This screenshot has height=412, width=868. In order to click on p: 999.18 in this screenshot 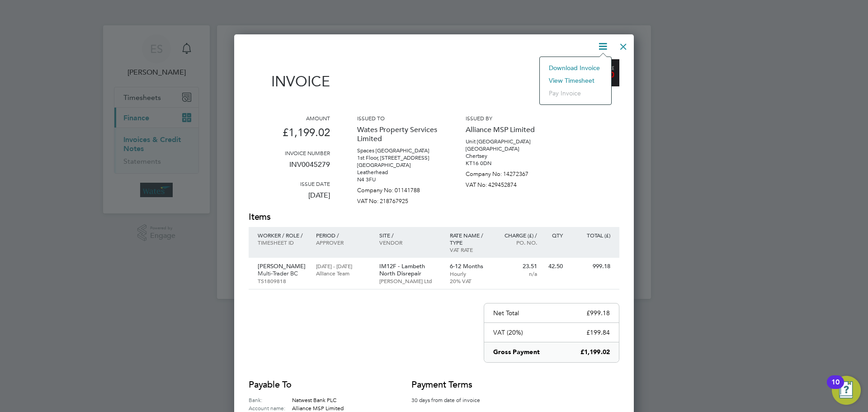, I will do `click(591, 267)`.